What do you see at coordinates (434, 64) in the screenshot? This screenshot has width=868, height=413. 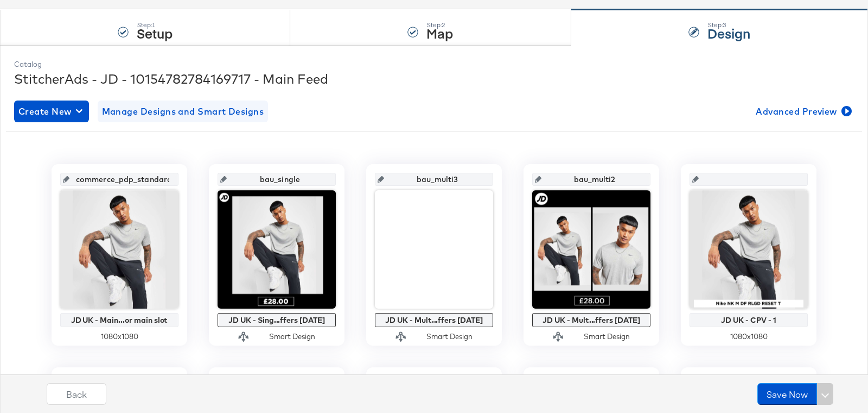 I see `div: Catalog` at bounding box center [434, 64].